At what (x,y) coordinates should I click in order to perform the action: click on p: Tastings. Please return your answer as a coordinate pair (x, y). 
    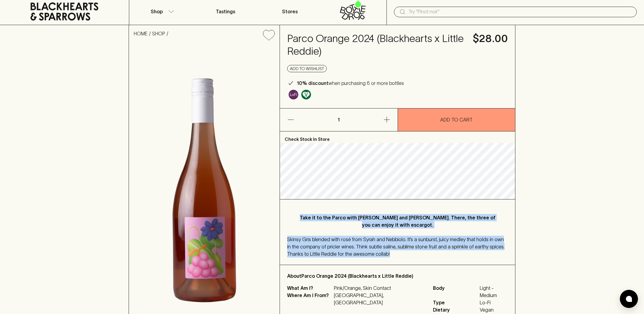
    Looking at the image, I should click on (226, 11).